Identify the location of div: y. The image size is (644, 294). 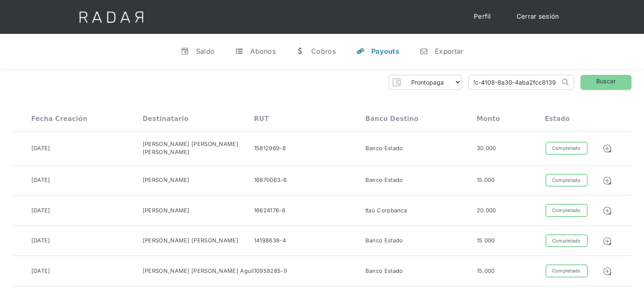
(360, 51).